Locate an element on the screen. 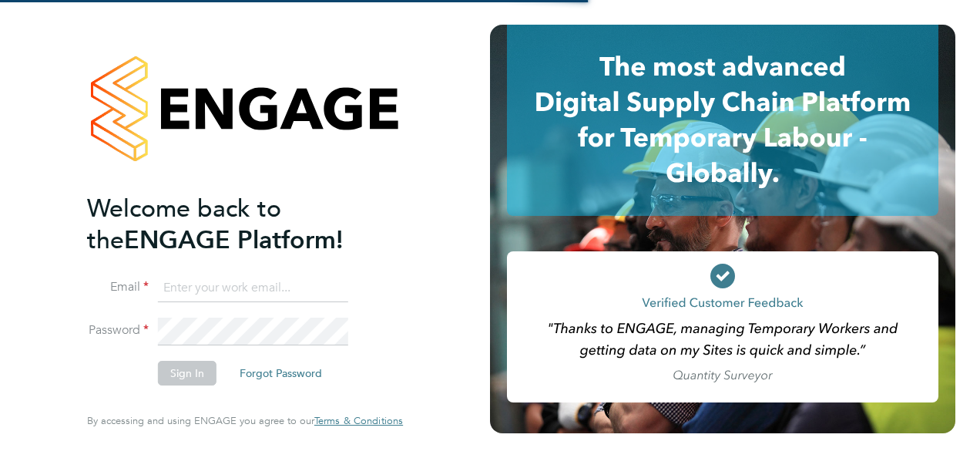 This screenshot has height=458, width=980. span: Welcome back to the is located at coordinates (184, 224).